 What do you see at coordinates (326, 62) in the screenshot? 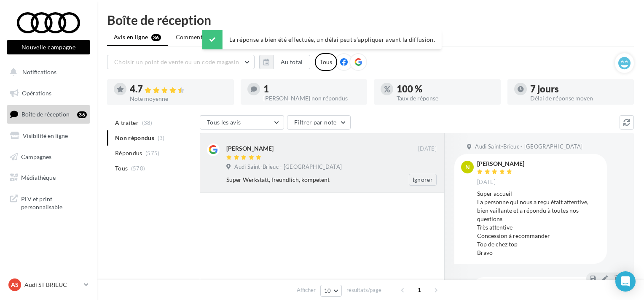
I see `div: Tous` at bounding box center [326, 62].